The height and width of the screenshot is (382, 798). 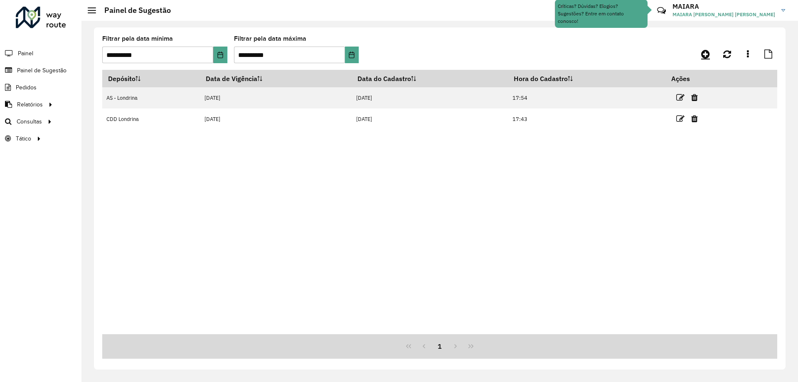 What do you see at coordinates (276, 79) in the screenshot?
I see `th: Data de Vigência` at bounding box center [276, 79].